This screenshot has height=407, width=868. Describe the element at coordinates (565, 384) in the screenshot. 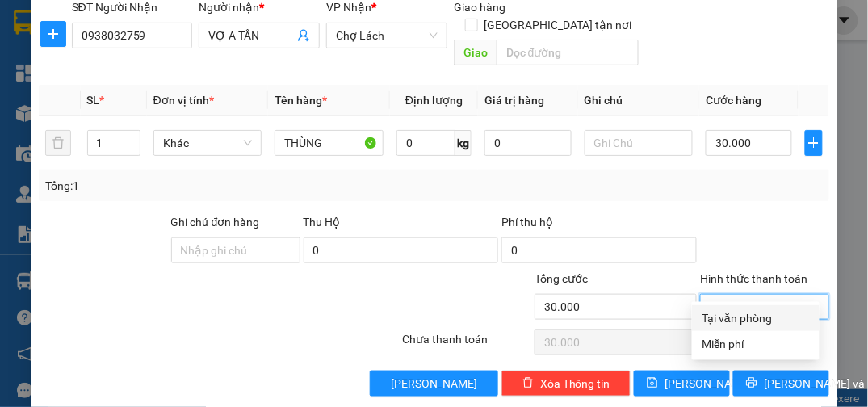

I see `button: deleteXóa Thông tin` at that location.